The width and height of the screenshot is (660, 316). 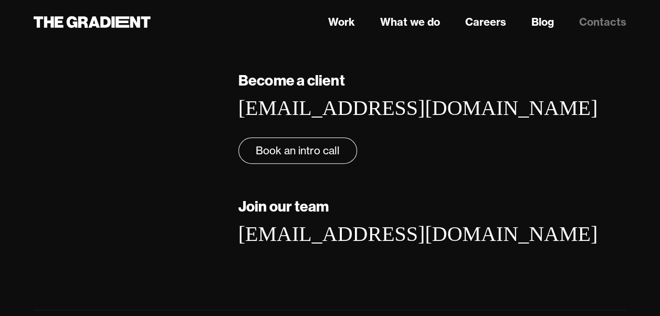 I want to click on a: Blog, so click(x=542, y=22).